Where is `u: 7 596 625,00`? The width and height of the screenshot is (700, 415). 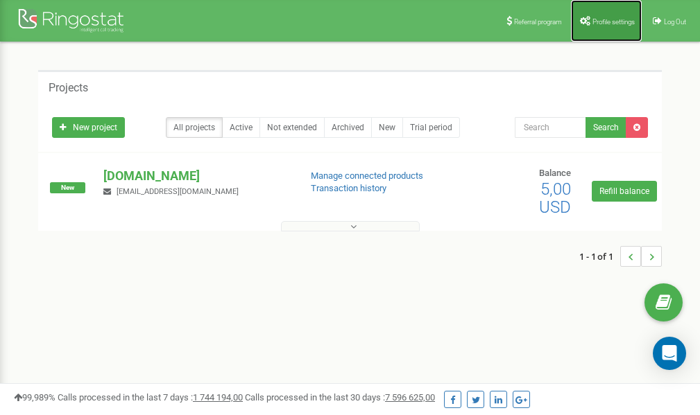
u: 7 596 625,00 is located at coordinates (410, 397).